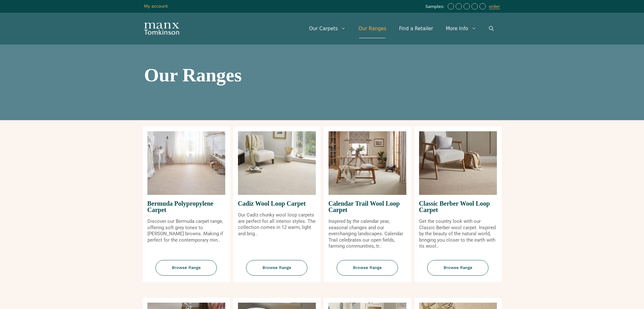  What do you see at coordinates (156, 6) in the screenshot?
I see `a: My account` at bounding box center [156, 6].